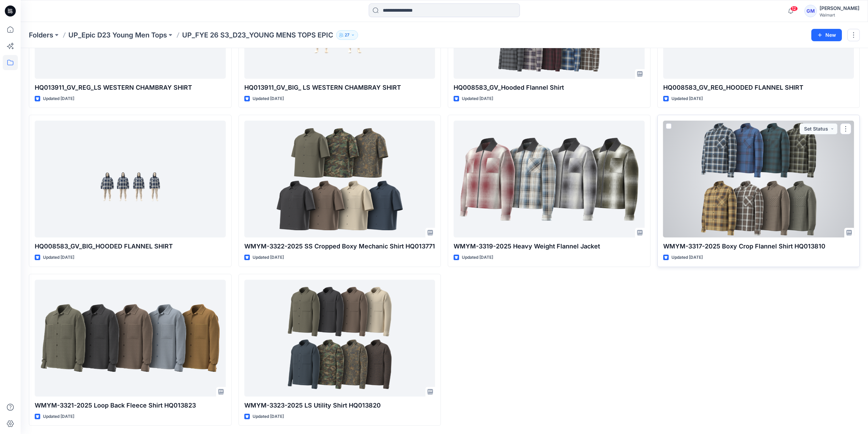 The width and height of the screenshot is (868, 434). What do you see at coordinates (759, 246) in the screenshot?
I see `p: WMYM-3317-2025 Boxy Crop Flannel Shirt HQ013810` at bounding box center [759, 246].